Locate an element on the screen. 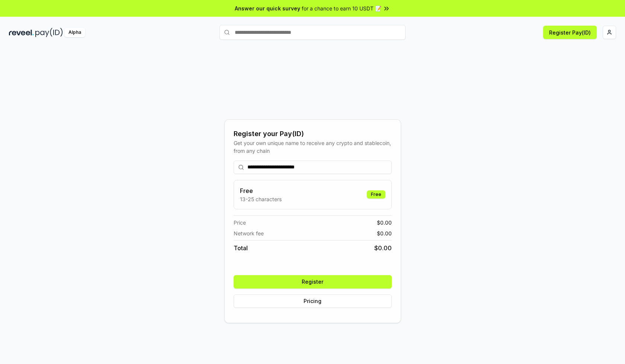  span: Network fee is located at coordinates (248, 233).